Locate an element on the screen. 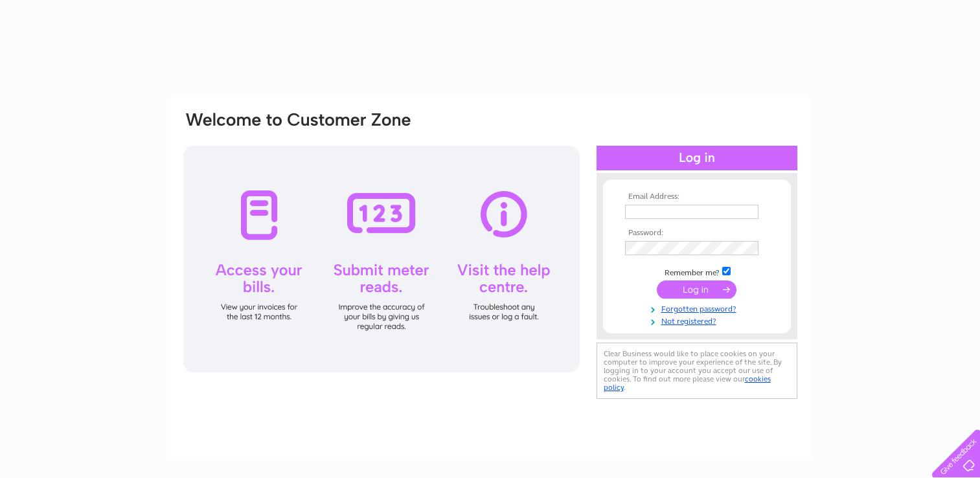 This screenshot has width=980, height=478. a: Not registered? is located at coordinates (698, 320).